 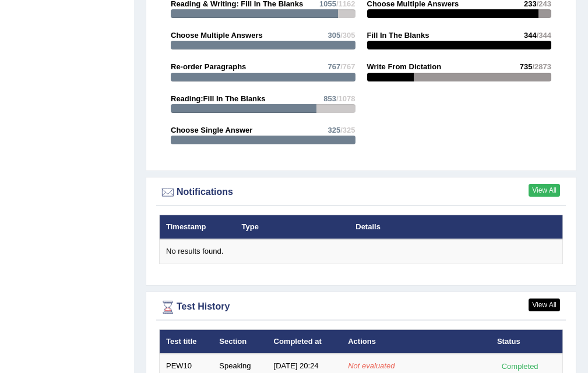 I want to click on div: Notifications, so click(x=361, y=193).